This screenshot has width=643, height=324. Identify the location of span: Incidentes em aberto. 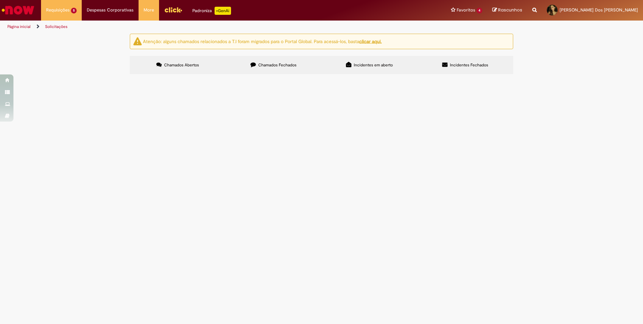
(374, 65).